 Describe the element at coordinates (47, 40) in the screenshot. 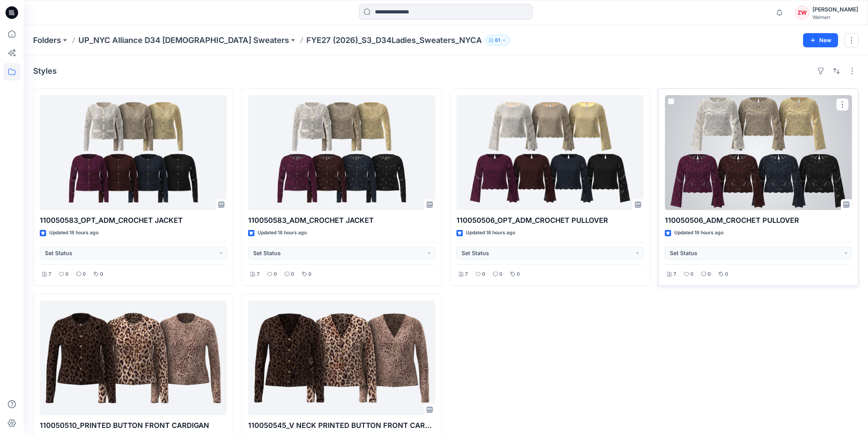

I see `a: Folders` at that location.